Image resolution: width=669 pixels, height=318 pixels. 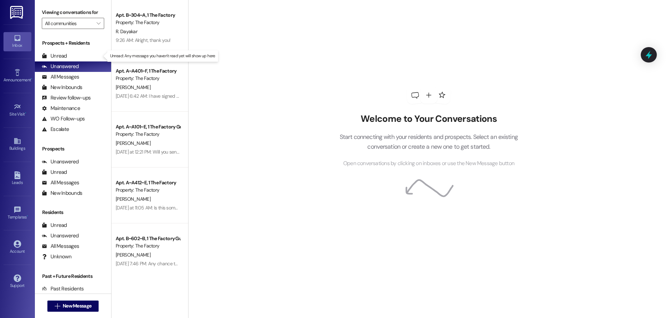 What do you see at coordinates (55, 129) in the screenshot?
I see `div: Escalate` at bounding box center [55, 129].